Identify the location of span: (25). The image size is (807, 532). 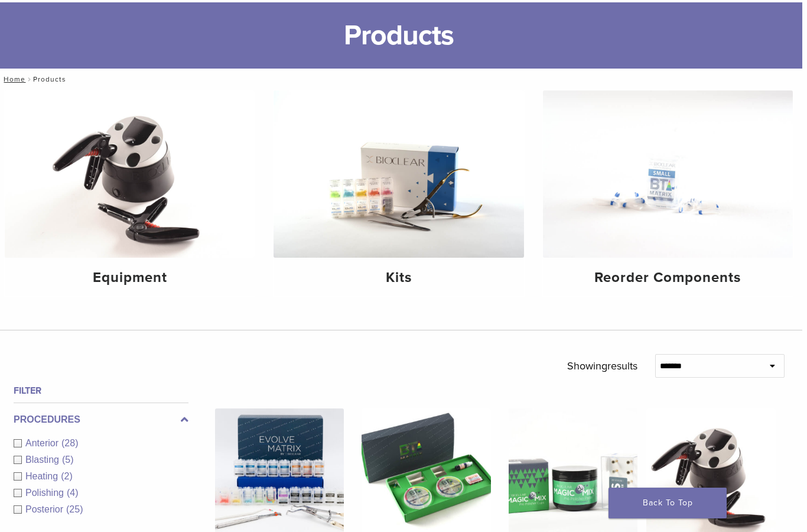
(75, 509).